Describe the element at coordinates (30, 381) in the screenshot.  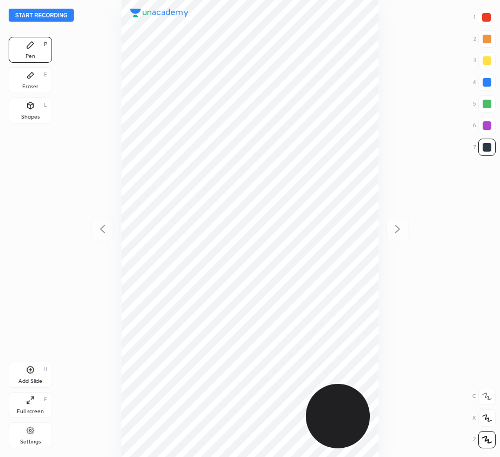
I see `div: Add Slide` at that location.